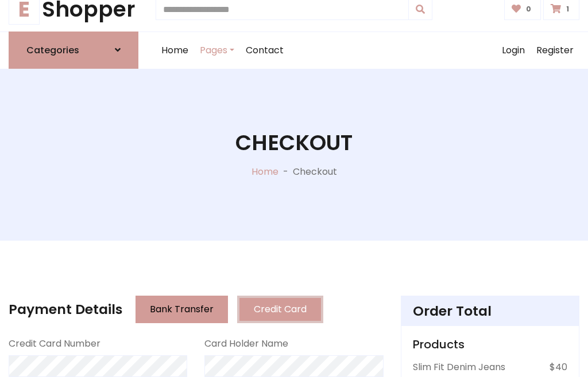 This screenshot has height=377, width=588. I want to click on h1: Checkout, so click(294, 143).